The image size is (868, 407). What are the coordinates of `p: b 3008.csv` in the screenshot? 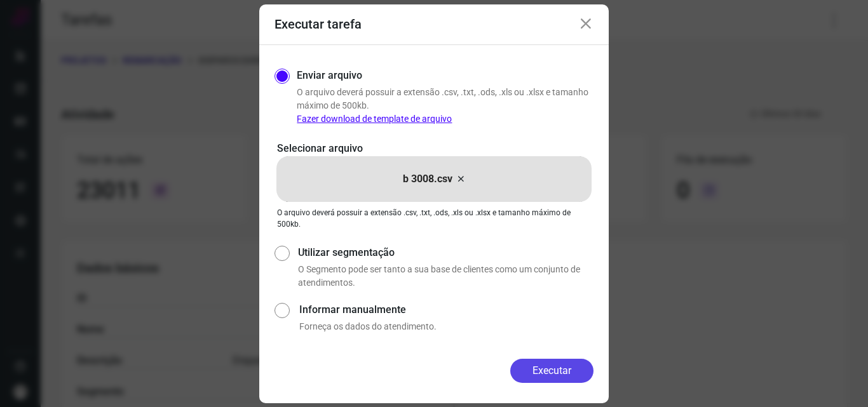 It's located at (428, 179).